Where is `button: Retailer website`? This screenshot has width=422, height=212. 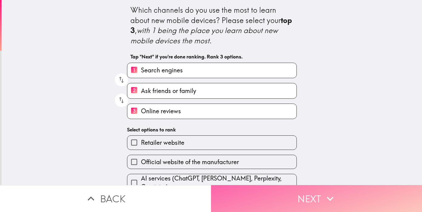
button: Retailer website is located at coordinates (212, 142).